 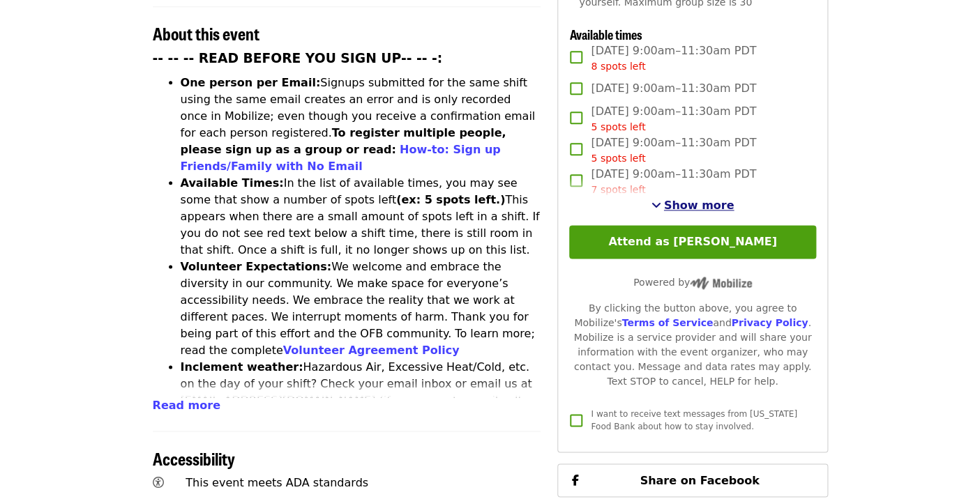 What do you see at coordinates (186, 405) in the screenshot?
I see `span: Read more` at bounding box center [186, 405].